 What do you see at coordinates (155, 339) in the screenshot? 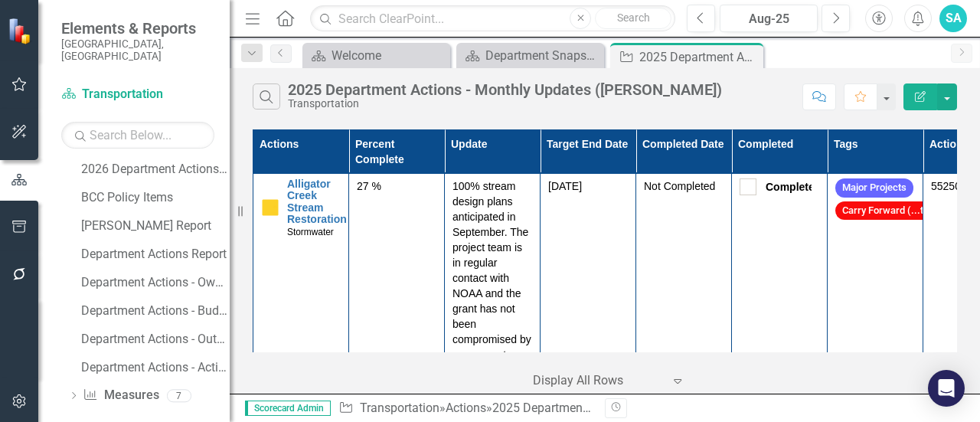
I see `div: Department Actions - Outstanding Items` at bounding box center [155, 339].